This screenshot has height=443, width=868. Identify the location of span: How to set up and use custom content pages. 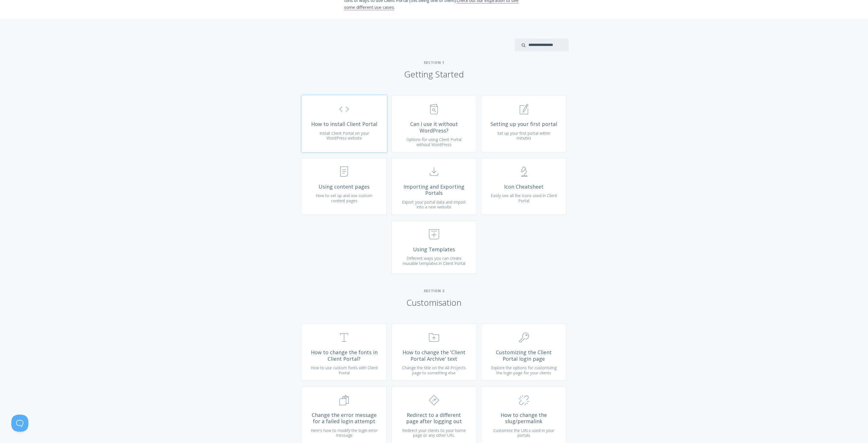
(344, 198).